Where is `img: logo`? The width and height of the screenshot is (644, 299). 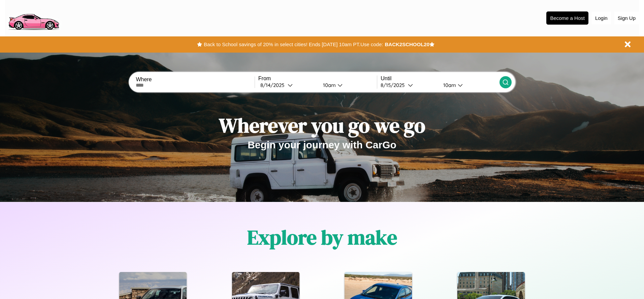 img: logo is located at coordinates (33, 17).